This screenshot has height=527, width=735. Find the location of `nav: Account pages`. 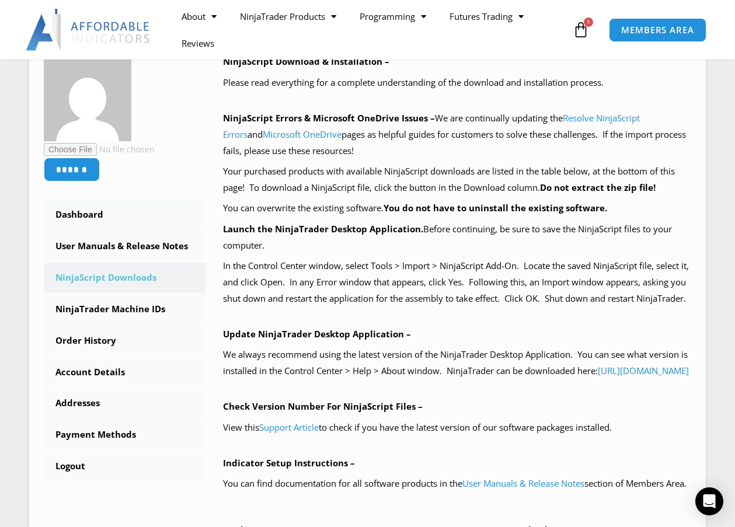

nav: Account pages is located at coordinates (124, 340).